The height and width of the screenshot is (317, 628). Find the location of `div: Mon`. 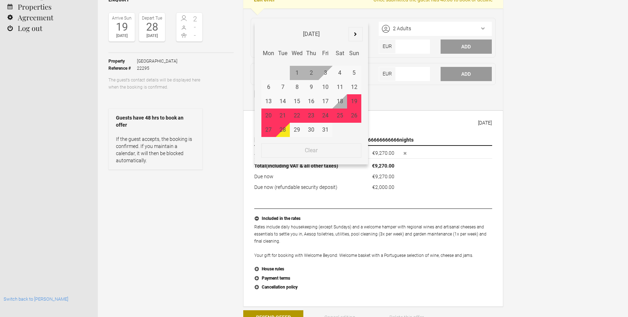

div: Mon is located at coordinates (268, 53).